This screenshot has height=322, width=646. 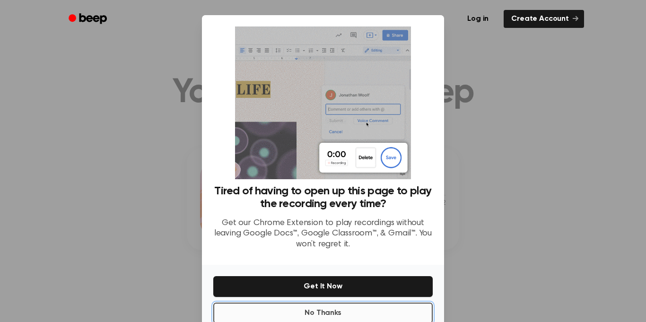 I want to click on a: Beep, so click(x=88, y=19).